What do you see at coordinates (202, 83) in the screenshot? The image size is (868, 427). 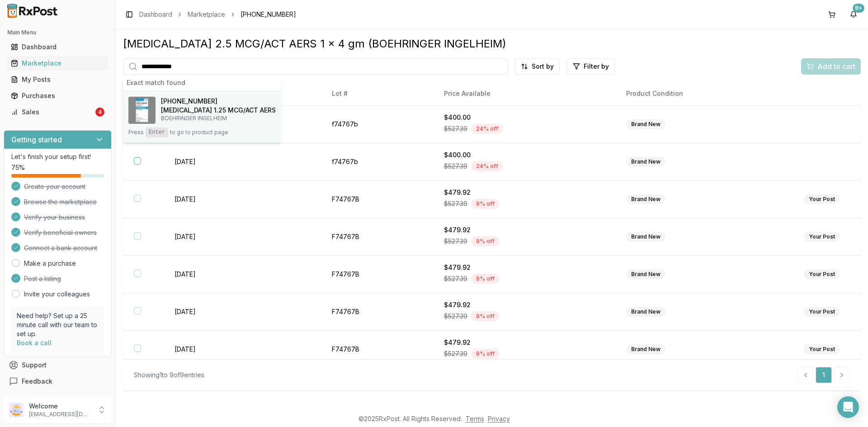 I see `div: Exact match found` at bounding box center [202, 83].